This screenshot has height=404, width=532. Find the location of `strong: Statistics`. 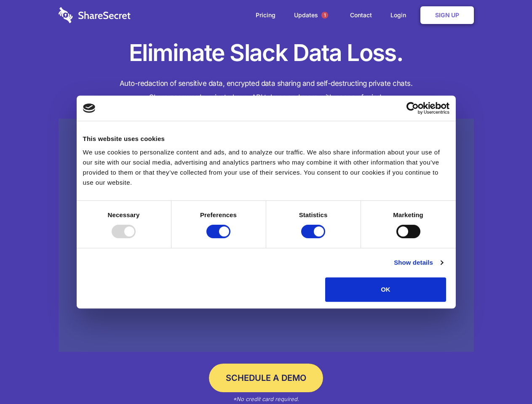

strong: Statistics is located at coordinates (314, 215).